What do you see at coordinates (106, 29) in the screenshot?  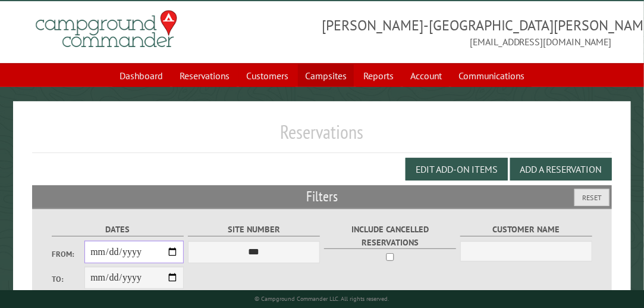 I see `img: Campground Commander` at bounding box center [106, 29].